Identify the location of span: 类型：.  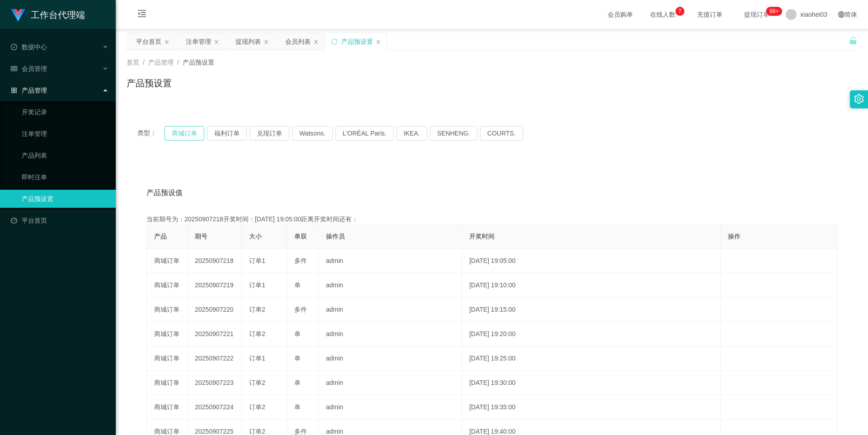
(151, 134).